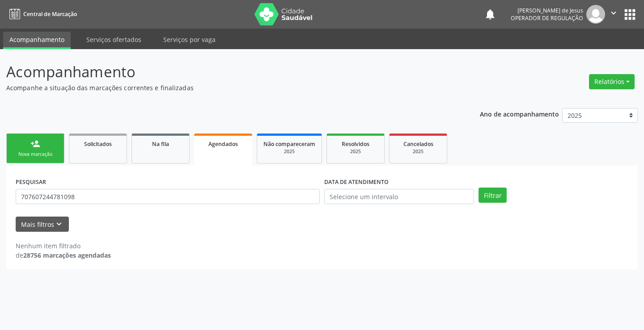  I want to click on a: Acompanhamento, so click(36, 40).